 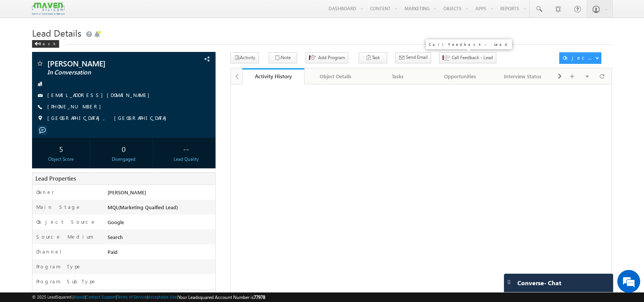 What do you see at coordinates (61, 149) in the screenshot?
I see `div: 5` at bounding box center [61, 149].